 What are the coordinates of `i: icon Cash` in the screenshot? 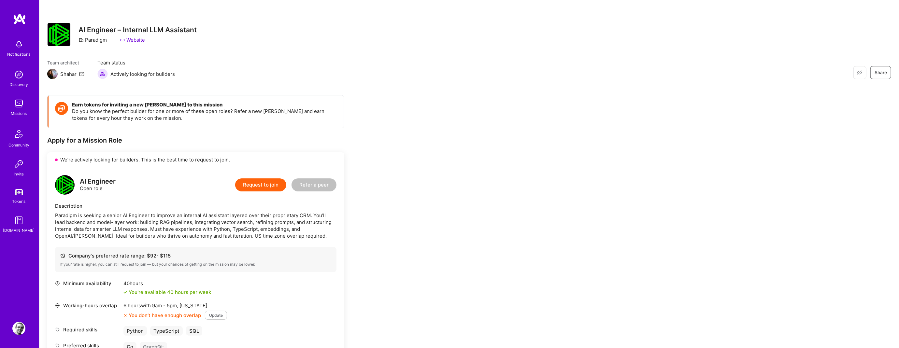 It's located at (63, 256).